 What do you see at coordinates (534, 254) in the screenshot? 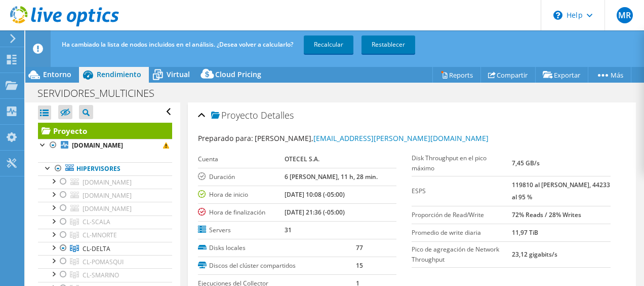
I see `b: 23,12 gigabits/s` at bounding box center [534, 254].